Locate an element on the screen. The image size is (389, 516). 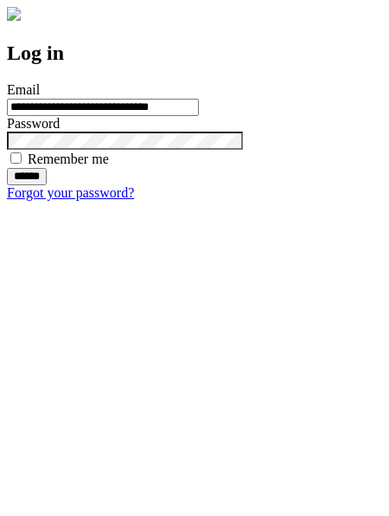
label: Password is located at coordinates (33, 123).